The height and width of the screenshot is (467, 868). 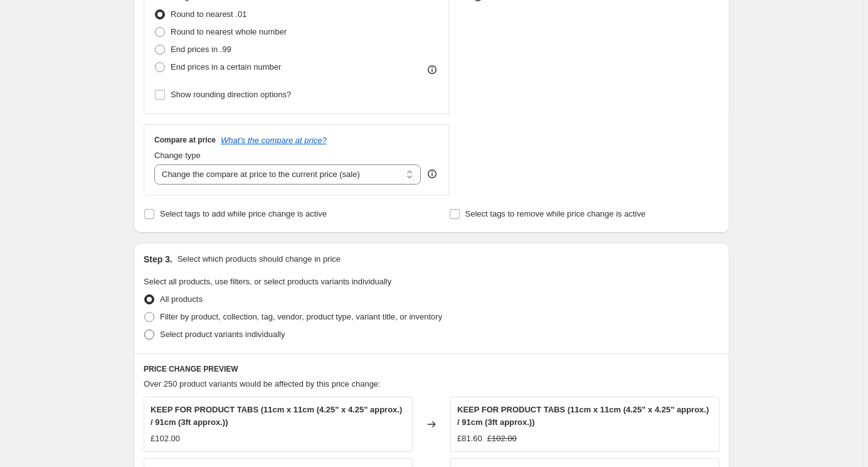 I want to click on span: Select all products, use filters, or select products variants individually, so click(x=267, y=282).